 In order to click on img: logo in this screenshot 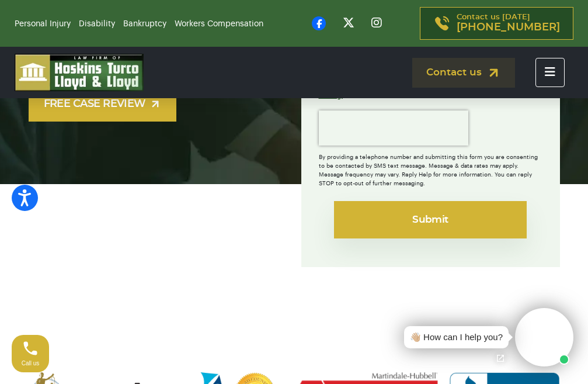, I will do `click(79, 72)`.